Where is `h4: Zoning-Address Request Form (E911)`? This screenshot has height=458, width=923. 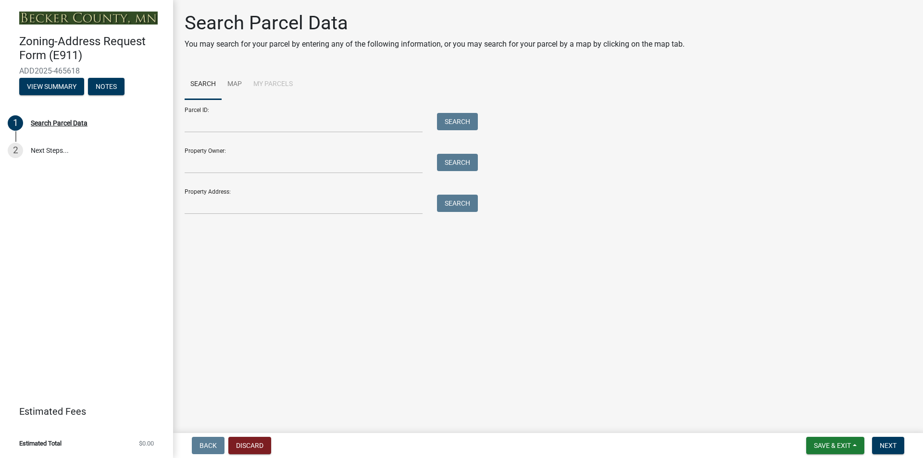 h4: Zoning-Address Request Form (E911) is located at coordinates (92, 49).